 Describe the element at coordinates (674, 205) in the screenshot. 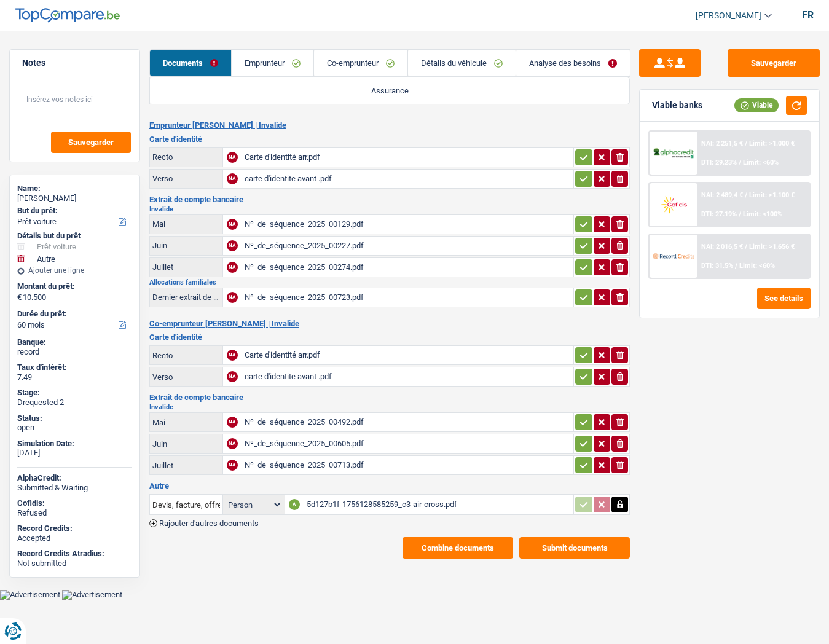

I see `img: Cofidis` at that location.